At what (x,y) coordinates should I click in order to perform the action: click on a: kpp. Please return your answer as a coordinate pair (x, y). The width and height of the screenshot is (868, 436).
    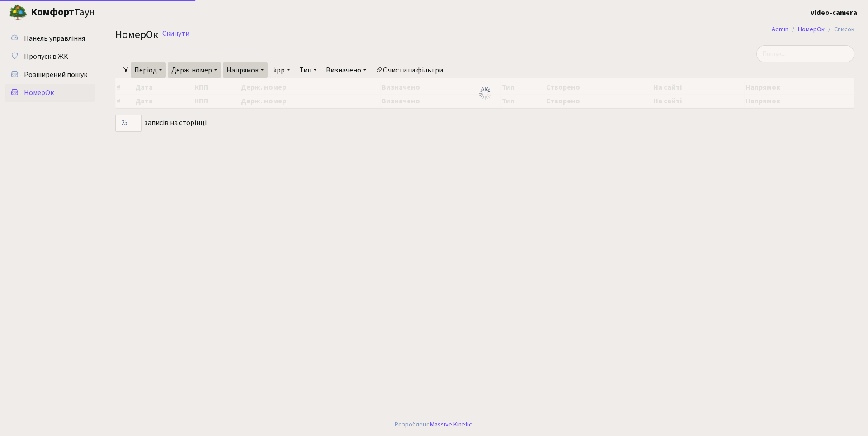
    Looking at the image, I should click on (282, 70).